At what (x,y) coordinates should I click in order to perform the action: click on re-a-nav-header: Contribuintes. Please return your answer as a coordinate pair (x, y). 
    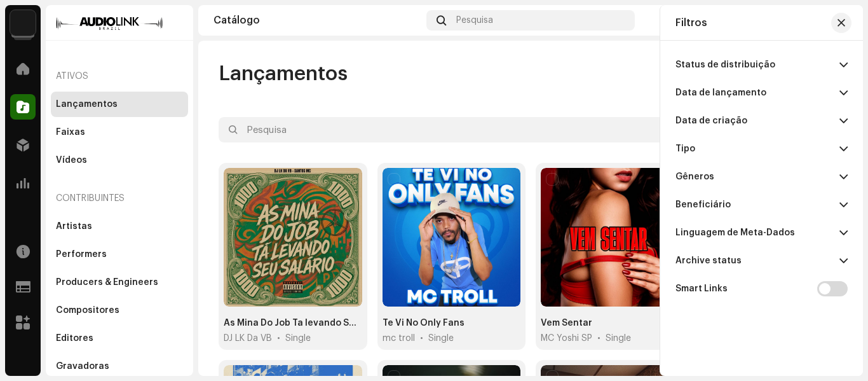
    Looking at the image, I should click on (119, 199).